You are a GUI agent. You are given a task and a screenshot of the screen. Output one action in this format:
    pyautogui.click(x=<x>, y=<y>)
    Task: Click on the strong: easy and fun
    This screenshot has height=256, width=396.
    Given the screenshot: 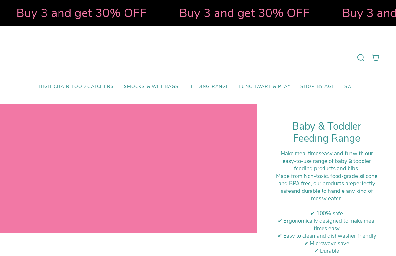 What is the action you would take?
    pyautogui.click(x=337, y=153)
    